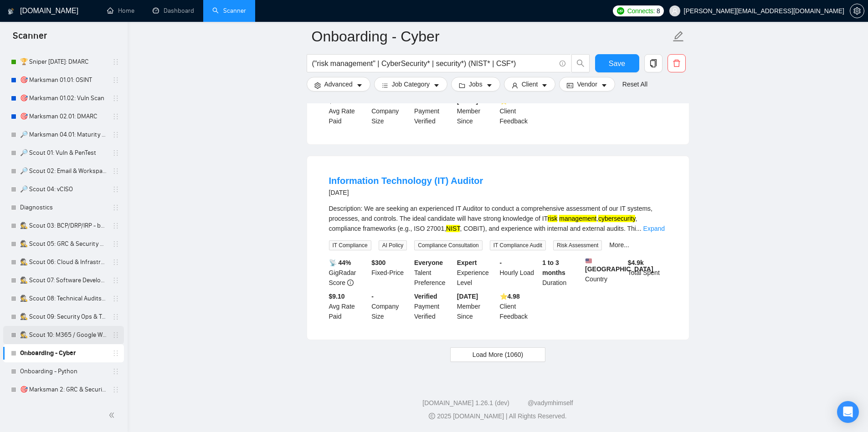 The height and width of the screenshot is (432, 868). I want to click on span: Save, so click(617, 63).